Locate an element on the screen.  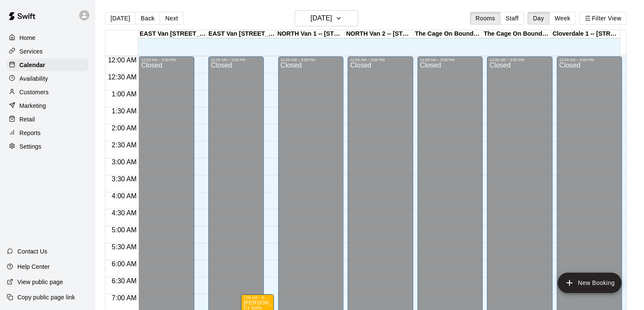
span: 7:00 AM is located at coordinates (124, 297).